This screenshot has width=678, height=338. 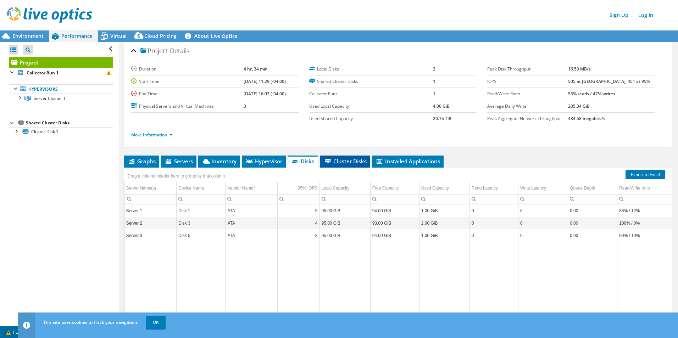 What do you see at coordinates (142, 161) in the screenshot?
I see `span: Graphs` at bounding box center [142, 161].